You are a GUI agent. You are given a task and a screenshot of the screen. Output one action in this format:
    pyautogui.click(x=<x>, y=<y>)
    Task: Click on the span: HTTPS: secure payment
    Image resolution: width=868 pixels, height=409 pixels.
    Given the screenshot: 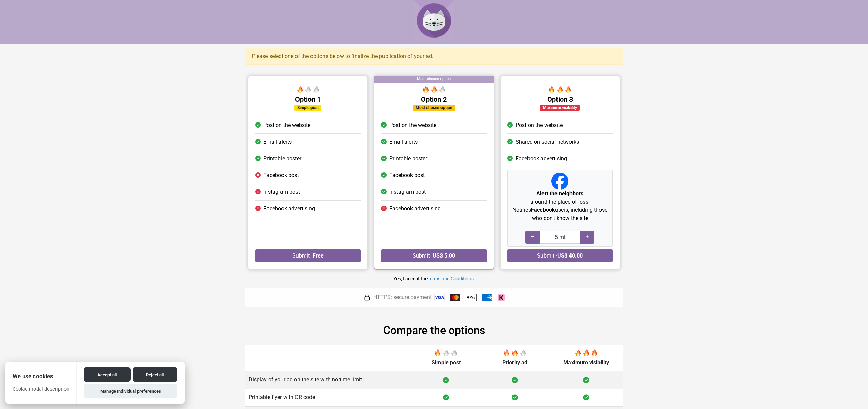 What is the action you would take?
    pyautogui.click(x=402, y=298)
    